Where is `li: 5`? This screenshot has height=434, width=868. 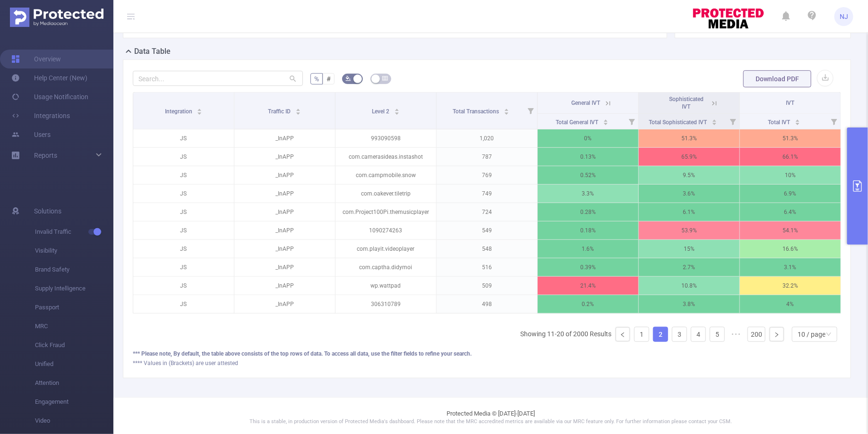 li: 5 is located at coordinates (717, 335).